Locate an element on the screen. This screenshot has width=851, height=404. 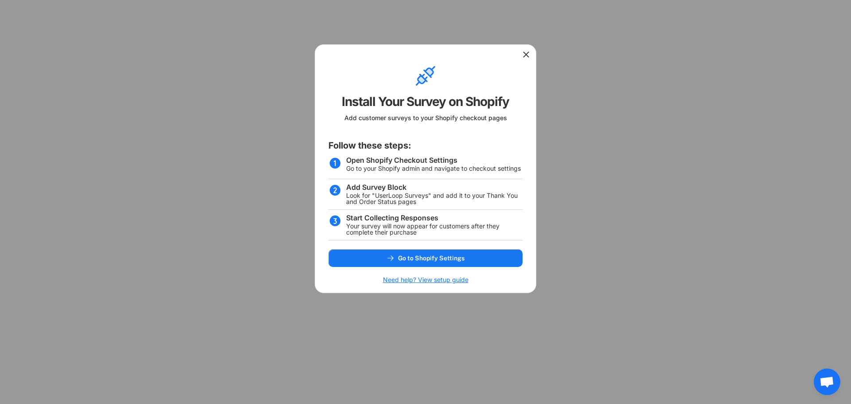
div: Start Collecting Responses is located at coordinates (392, 218).